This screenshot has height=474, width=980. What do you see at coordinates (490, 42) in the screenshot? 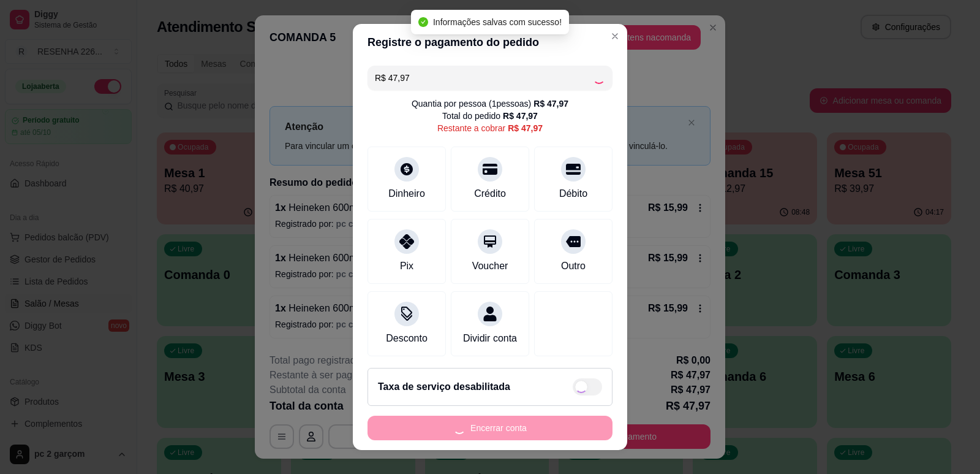
I see `header: Registre o pagamento do pedido` at bounding box center [490, 42].